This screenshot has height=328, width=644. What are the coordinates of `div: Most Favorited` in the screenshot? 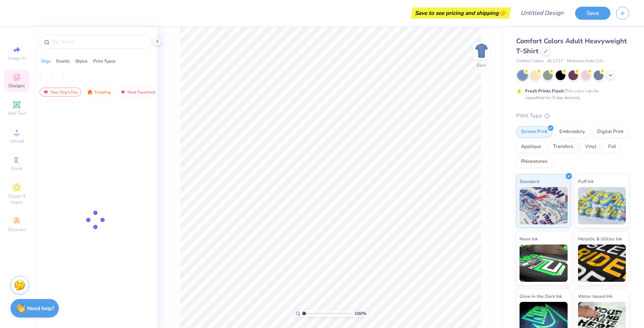 It's located at (138, 92).